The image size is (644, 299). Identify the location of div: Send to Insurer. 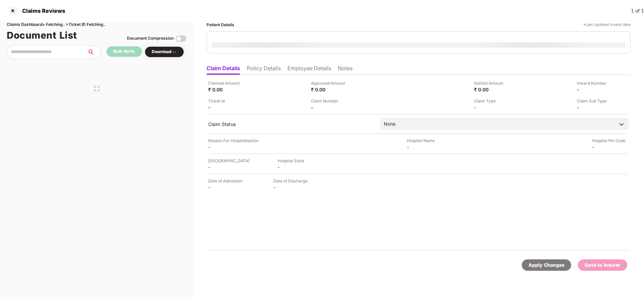
(602, 265).